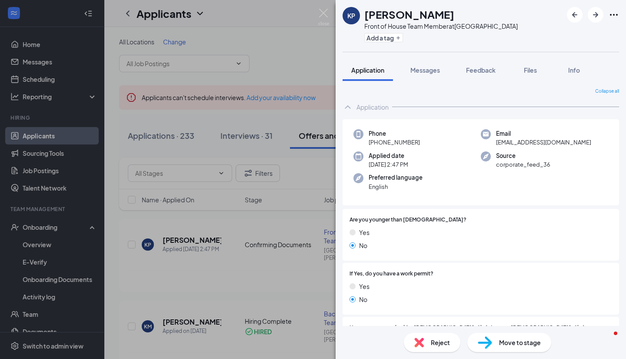 The width and height of the screenshot is (626, 359). What do you see at coordinates (575, 15) in the screenshot?
I see `svg: ArrowLeftNew` at bounding box center [575, 15].